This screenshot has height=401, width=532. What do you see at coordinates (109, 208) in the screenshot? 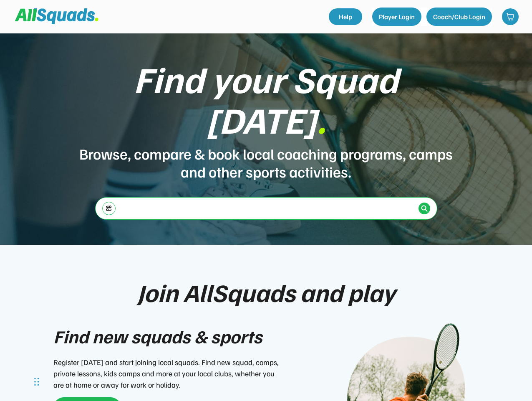
I see `img: settings-03.svg` at bounding box center [109, 208].